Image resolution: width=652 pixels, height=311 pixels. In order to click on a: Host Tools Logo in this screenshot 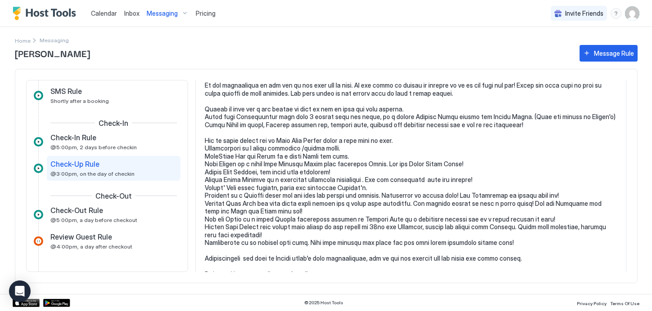, I will do `click(46, 13)`.